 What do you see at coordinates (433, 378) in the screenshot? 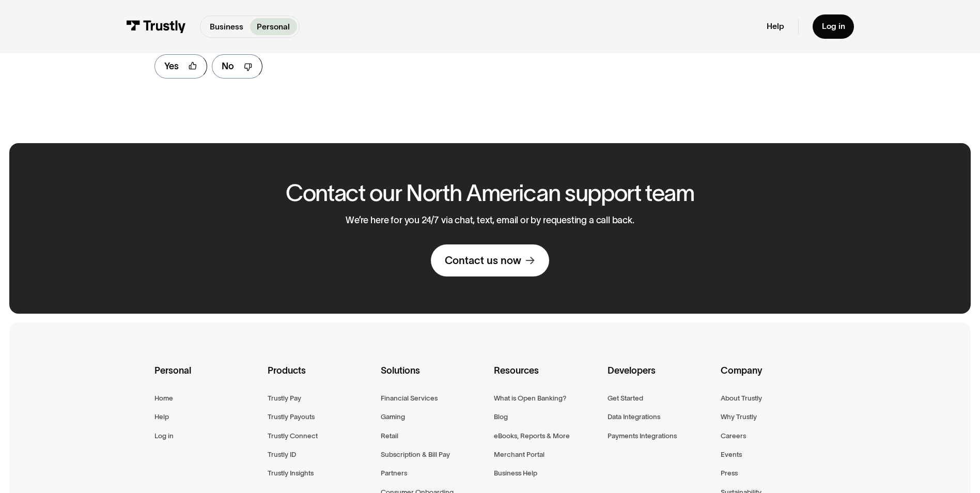
I see `div: Solutions` at bounding box center [433, 378].